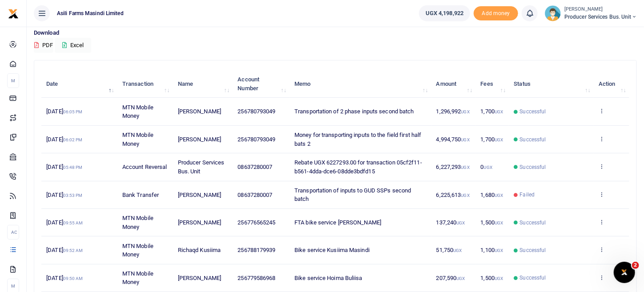  I want to click on span: Richaqd Kusiima, so click(199, 250).